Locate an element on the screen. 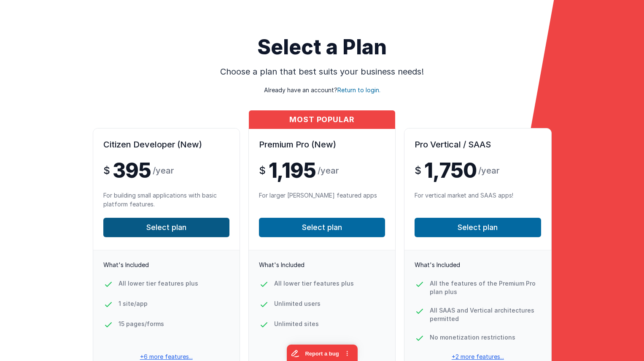 The height and width of the screenshot is (361, 644). span: More options is located at coordinates (60, 9).